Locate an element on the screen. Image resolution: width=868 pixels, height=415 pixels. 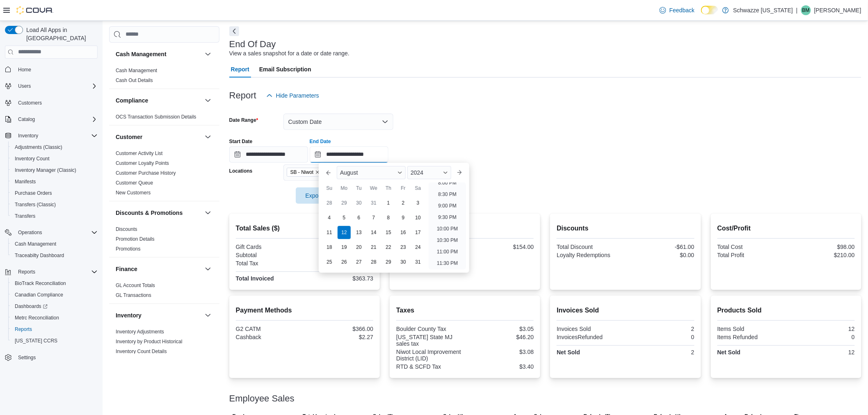
a: Manifests is located at coordinates (25, 182).